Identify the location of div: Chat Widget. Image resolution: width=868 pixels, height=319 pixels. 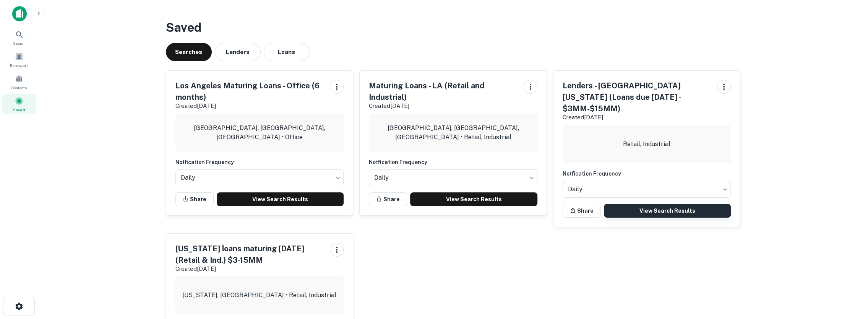
(848, 276).